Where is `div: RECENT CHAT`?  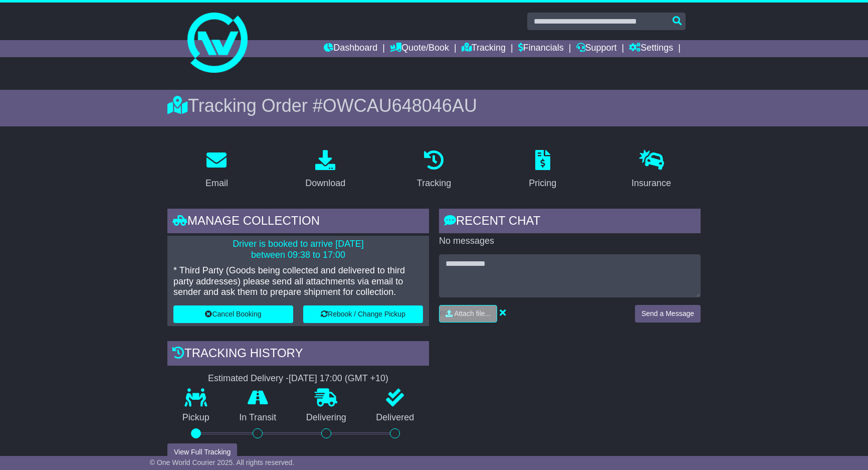
div: RECENT CHAT is located at coordinates (570, 222).